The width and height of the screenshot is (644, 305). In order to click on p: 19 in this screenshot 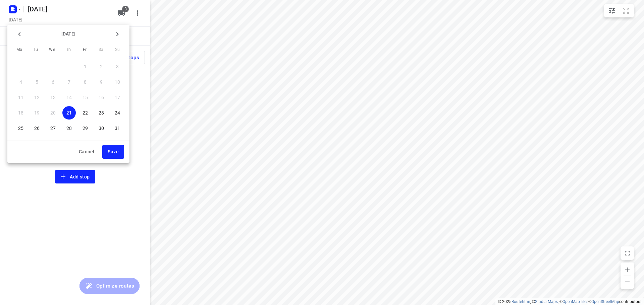, I will do `click(37, 113)`.